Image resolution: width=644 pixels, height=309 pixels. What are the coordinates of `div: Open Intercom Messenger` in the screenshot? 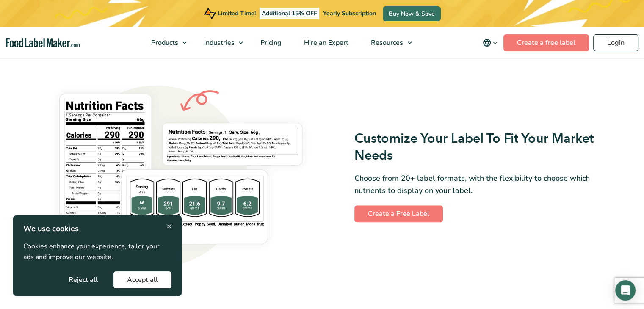 It's located at (625, 290).